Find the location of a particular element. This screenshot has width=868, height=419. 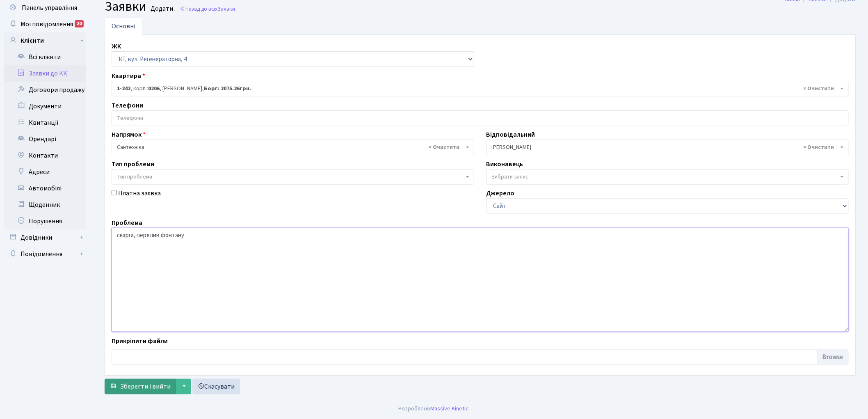

span: Панель управління is located at coordinates (49, 8).